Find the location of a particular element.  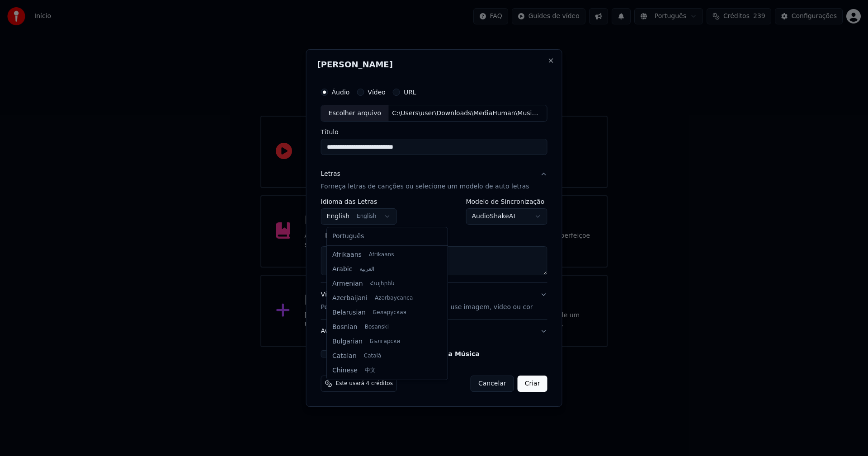

span: Chinese is located at coordinates (345, 371).